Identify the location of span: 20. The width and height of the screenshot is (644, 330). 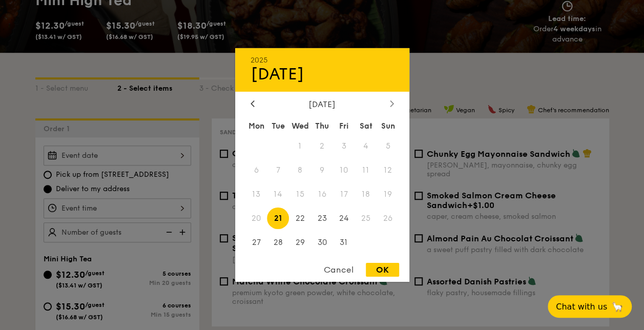
(256, 218).